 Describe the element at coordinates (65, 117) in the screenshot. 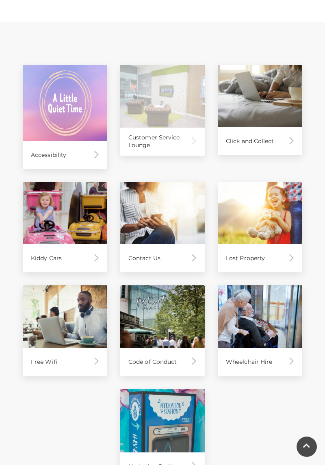

I see `a: Accessibility` at that location.